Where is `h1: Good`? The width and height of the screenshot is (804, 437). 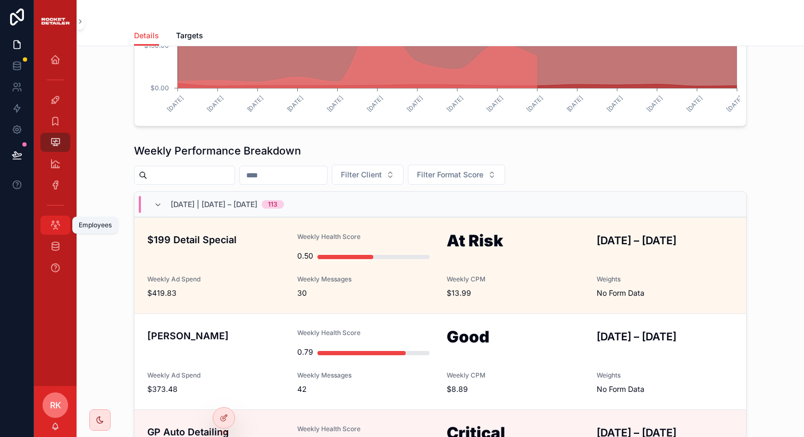 h1: Good is located at coordinates (515, 339).